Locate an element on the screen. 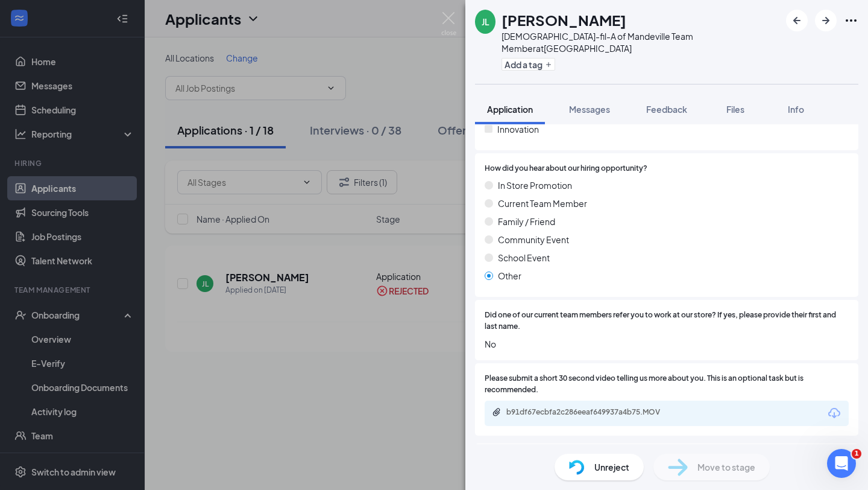 This screenshot has height=490, width=868. button: ArrowLeftNew is located at coordinates (797, 20).